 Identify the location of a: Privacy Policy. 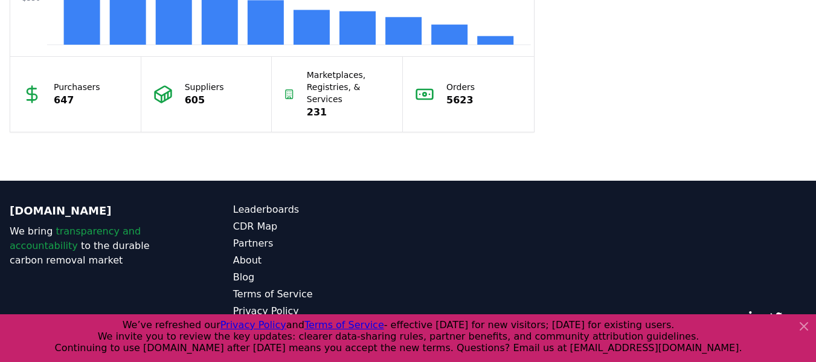
(321, 311).